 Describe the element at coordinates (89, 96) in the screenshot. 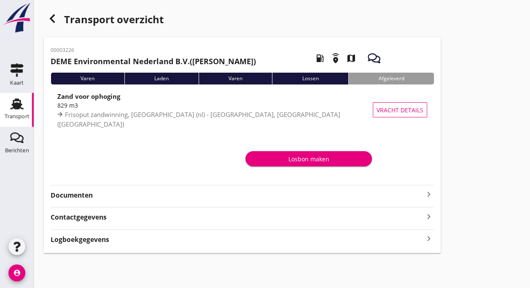

I see `strong: Zand voor ophoging` at that location.